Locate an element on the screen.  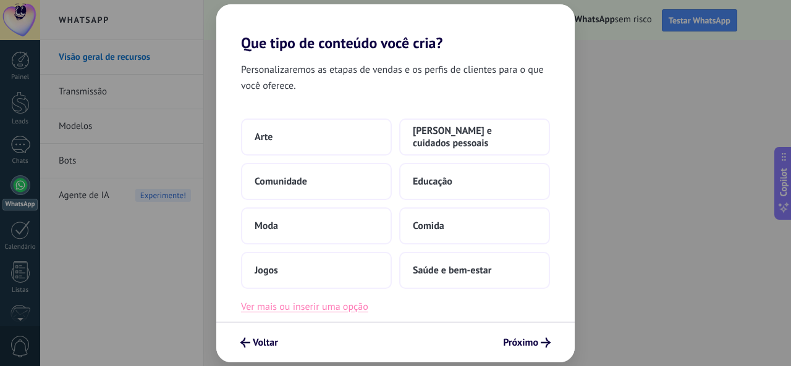
button: Educação is located at coordinates (475, 182).